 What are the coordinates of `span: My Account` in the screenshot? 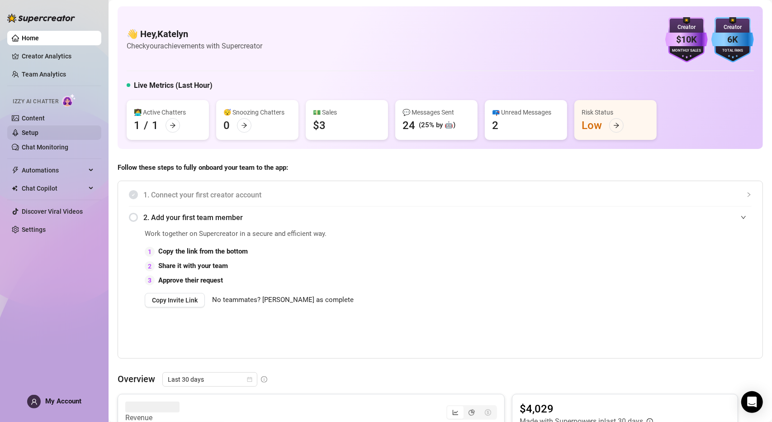 It's located at (63, 401).